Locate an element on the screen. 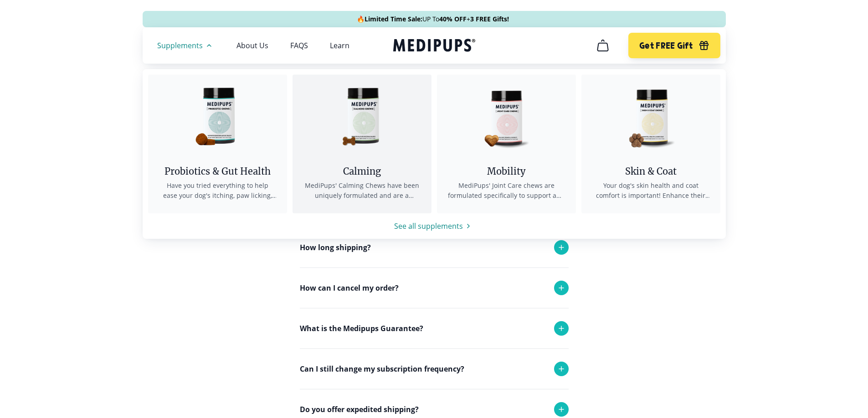 Image resolution: width=868 pixels, height=418 pixels. img: Probiotic Dog Chews - Medipups is located at coordinates (217, 116).